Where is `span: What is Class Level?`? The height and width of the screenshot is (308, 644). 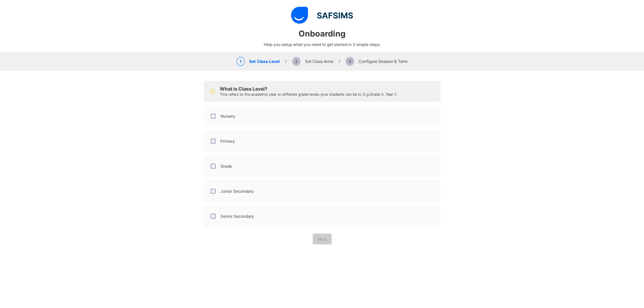 span: What is Class Level? is located at coordinates (243, 89).